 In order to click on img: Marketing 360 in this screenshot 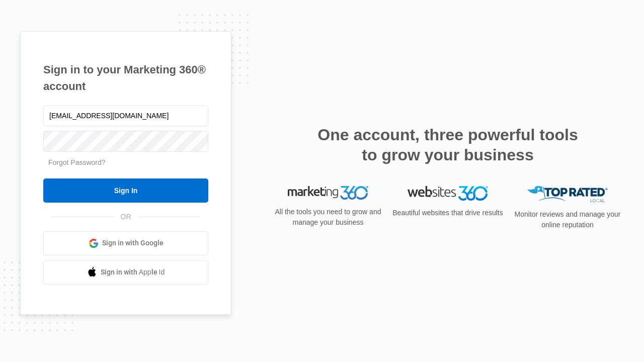, I will do `click(328, 193)`.